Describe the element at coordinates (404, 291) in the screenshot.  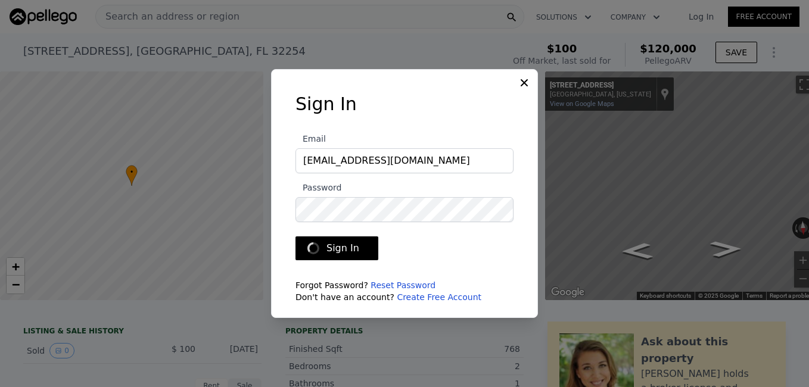
I see `div: Forgot Password? Don't have an account?` at that location.